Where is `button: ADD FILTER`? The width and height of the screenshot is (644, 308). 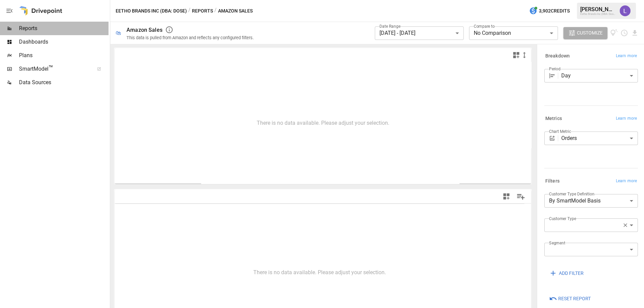
button: ADD FILTER is located at coordinates (566, 273).